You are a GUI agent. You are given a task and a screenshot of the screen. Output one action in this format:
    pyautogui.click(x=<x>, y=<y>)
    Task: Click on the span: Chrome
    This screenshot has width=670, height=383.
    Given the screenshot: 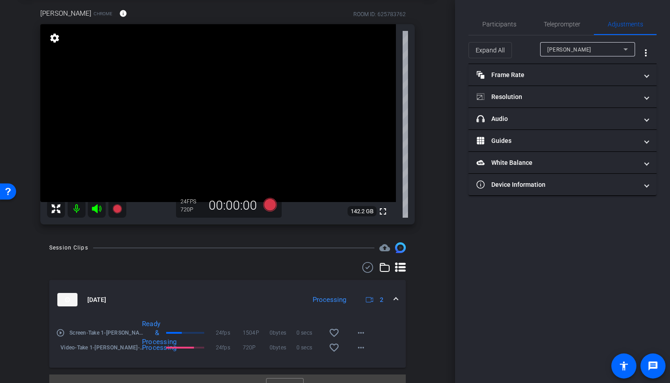 What is the action you would take?
    pyautogui.click(x=103, y=13)
    